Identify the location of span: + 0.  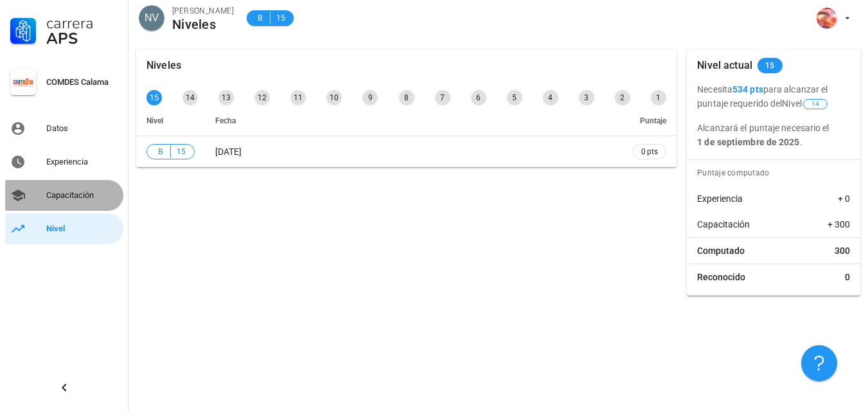
(844, 199).